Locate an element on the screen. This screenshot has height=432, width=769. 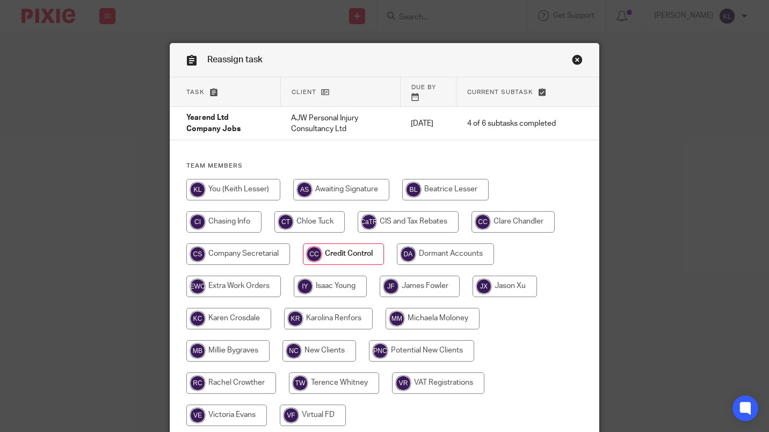
a: Close this dialog window is located at coordinates (577, 61).